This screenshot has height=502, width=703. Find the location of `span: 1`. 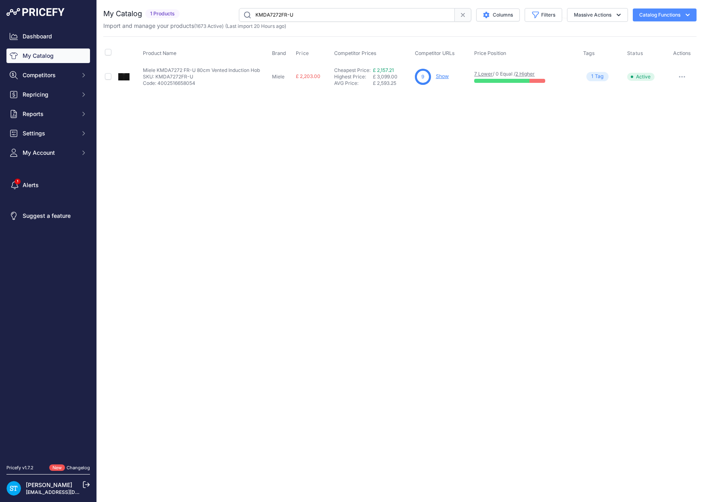

span: 1 is located at coordinates (592, 76).